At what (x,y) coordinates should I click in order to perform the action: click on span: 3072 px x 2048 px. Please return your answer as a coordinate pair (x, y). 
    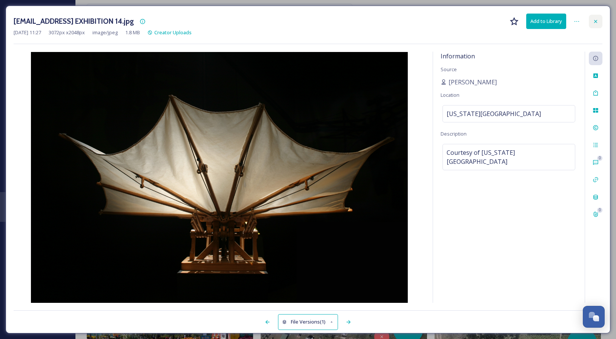
    Looking at the image, I should click on (67, 32).